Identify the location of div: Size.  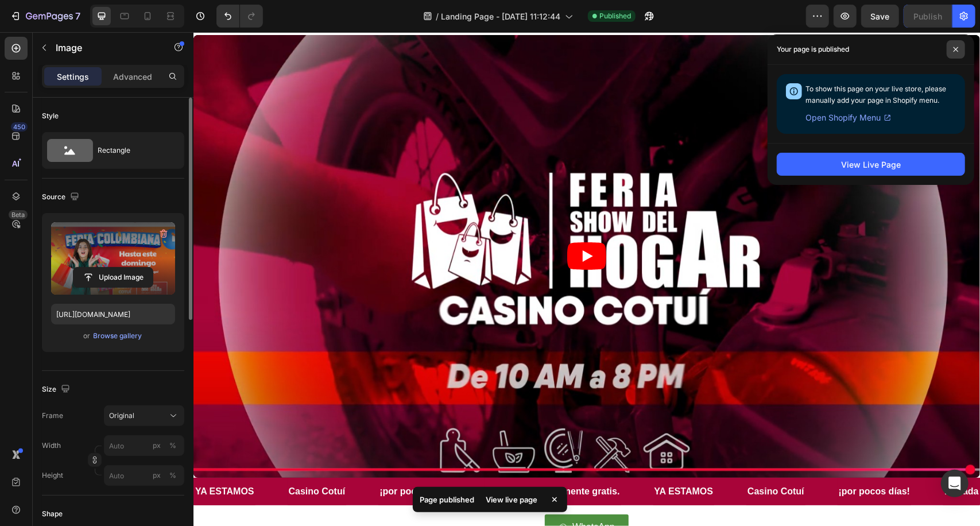
(57, 389).